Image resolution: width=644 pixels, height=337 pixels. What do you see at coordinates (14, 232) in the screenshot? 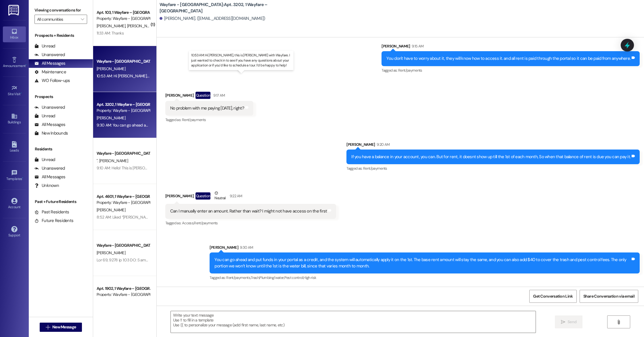
I see `a: Support` at bounding box center [14, 232].